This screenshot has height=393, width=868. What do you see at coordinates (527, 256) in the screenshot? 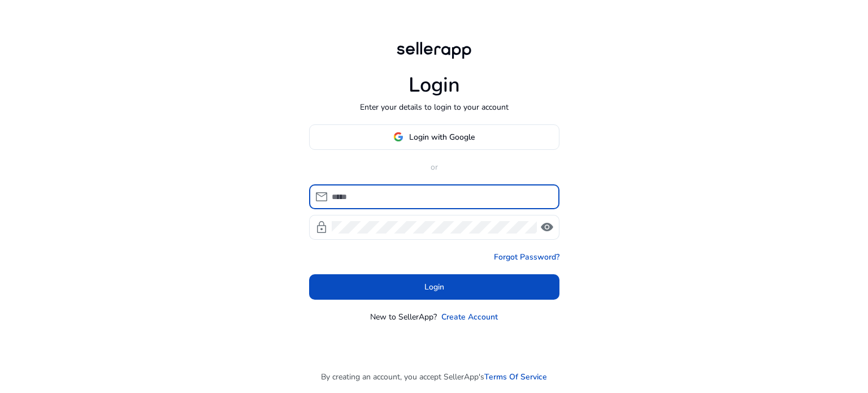
I see `a: Forgot Password?` at bounding box center [527, 256].